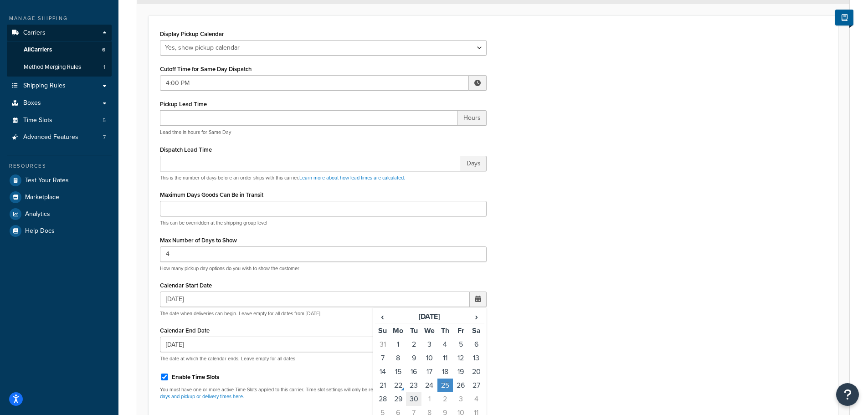  Describe the element at coordinates (323, 269) in the screenshot. I see `p: How many pickup day options do you wish to show the customer` at that location.